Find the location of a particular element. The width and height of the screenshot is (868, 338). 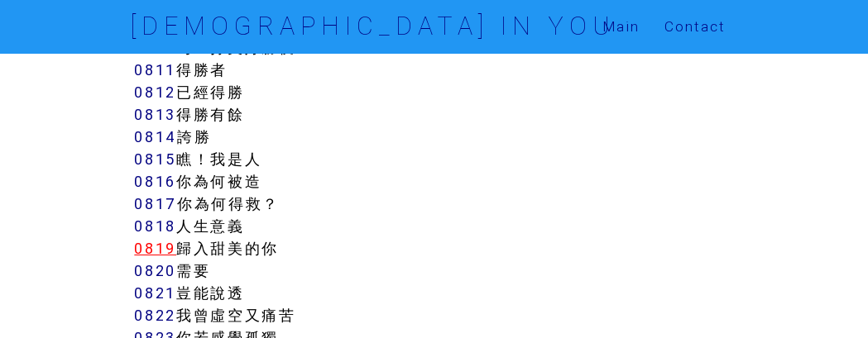

a: 0820 is located at coordinates (154, 270).